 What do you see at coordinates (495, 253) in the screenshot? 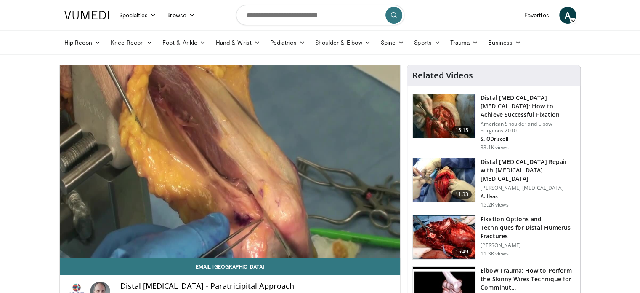
I see `p: 11.3K views` at bounding box center [495, 253].